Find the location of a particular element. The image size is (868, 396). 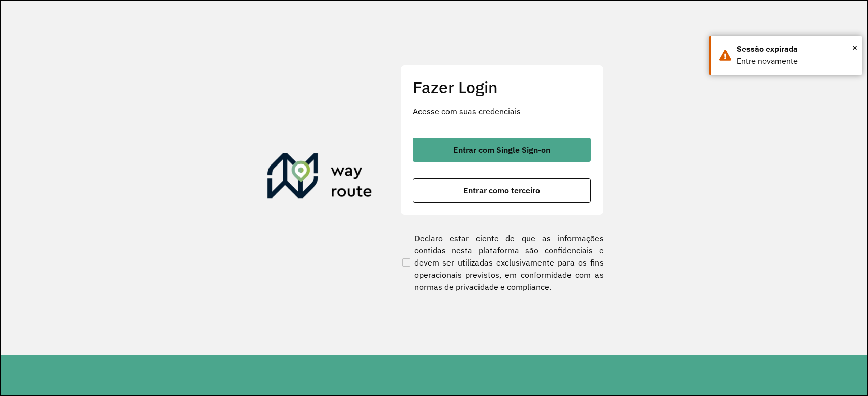

p: Acesse com suas credenciais is located at coordinates (502, 112).